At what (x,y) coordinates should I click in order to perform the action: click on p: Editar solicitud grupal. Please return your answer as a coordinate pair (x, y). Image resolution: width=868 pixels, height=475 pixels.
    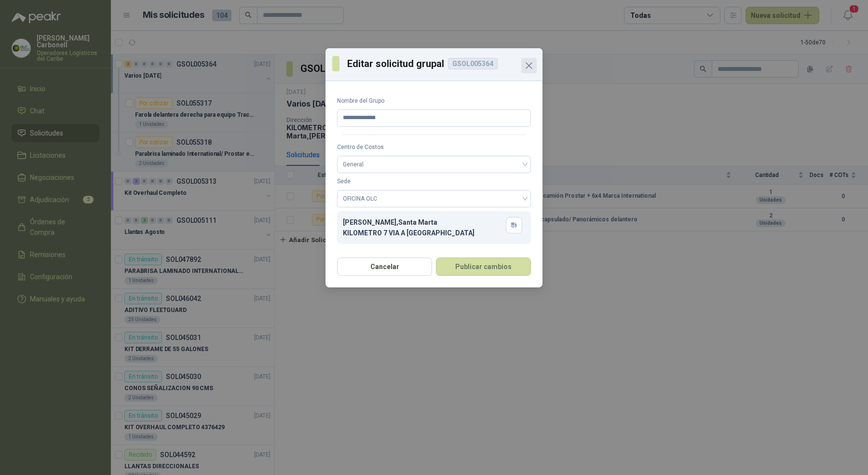
    Looking at the image, I should click on (441, 64).